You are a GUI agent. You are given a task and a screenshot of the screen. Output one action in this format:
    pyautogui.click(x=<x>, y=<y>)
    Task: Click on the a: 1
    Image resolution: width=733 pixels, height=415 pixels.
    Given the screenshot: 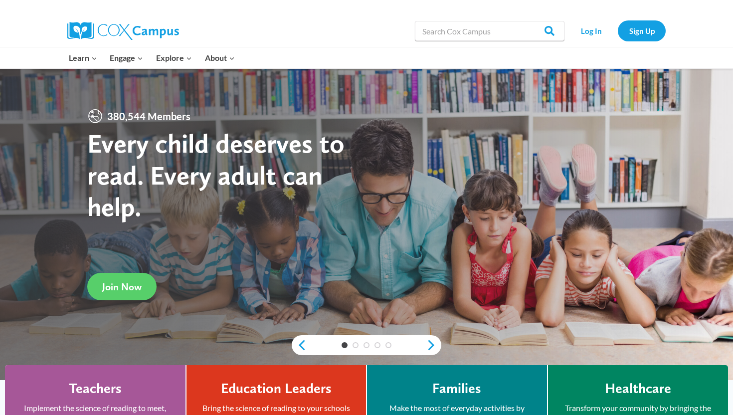 What is the action you would take?
    pyautogui.click(x=344, y=345)
    